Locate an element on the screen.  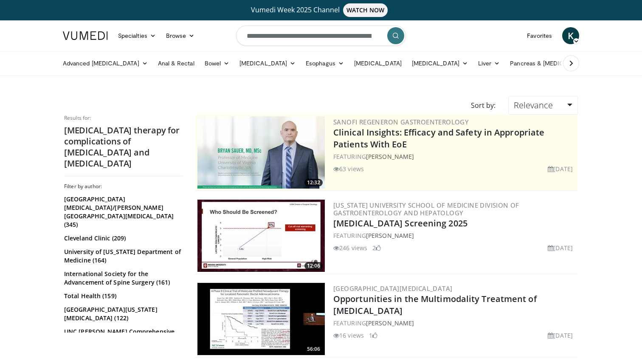
li: 1 is located at coordinates (373, 335).